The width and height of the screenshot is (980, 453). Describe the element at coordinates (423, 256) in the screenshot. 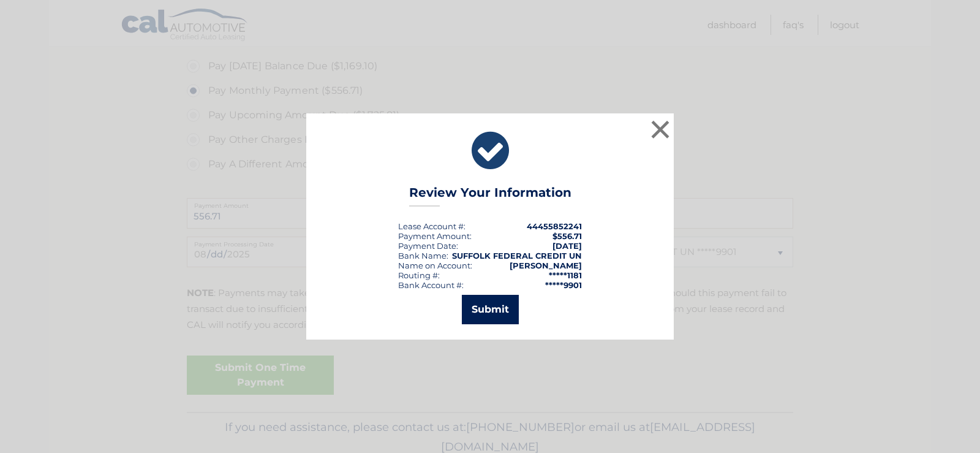

I see `div: Bank Name:` at that location.